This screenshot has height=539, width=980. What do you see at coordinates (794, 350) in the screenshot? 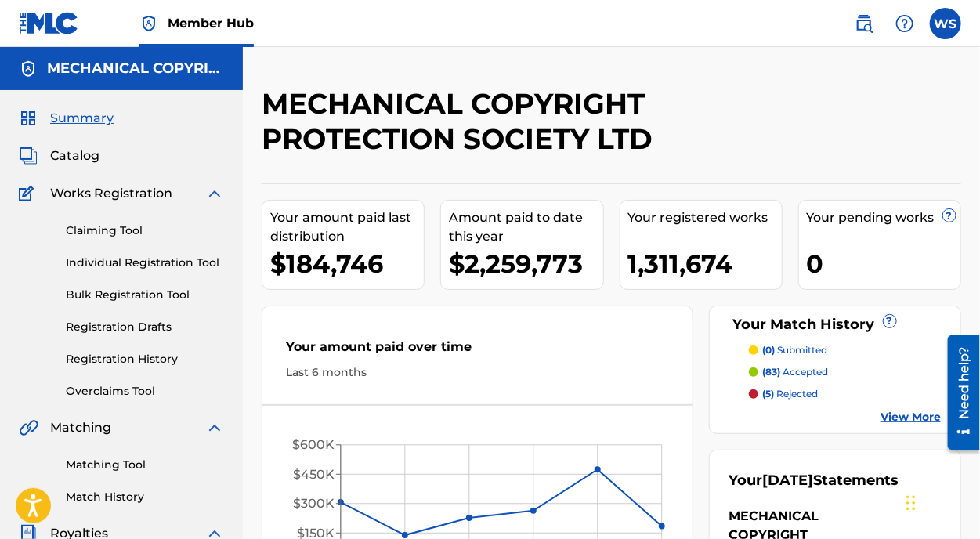
I see `p: submitted` at bounding box center [794, 350].